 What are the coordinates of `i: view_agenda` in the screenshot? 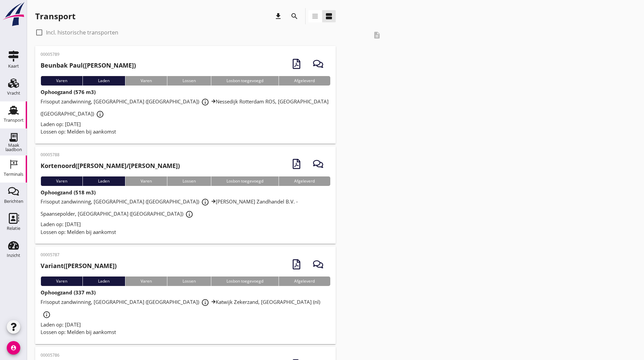 It's located at (329, 16).